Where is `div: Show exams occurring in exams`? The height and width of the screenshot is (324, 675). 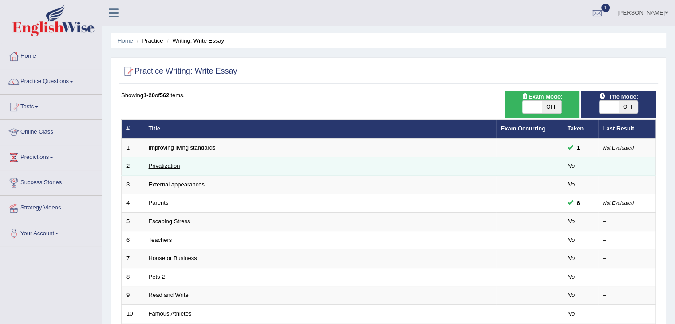
div: Show exams occurring in exams is located at coordinates (542, 104).